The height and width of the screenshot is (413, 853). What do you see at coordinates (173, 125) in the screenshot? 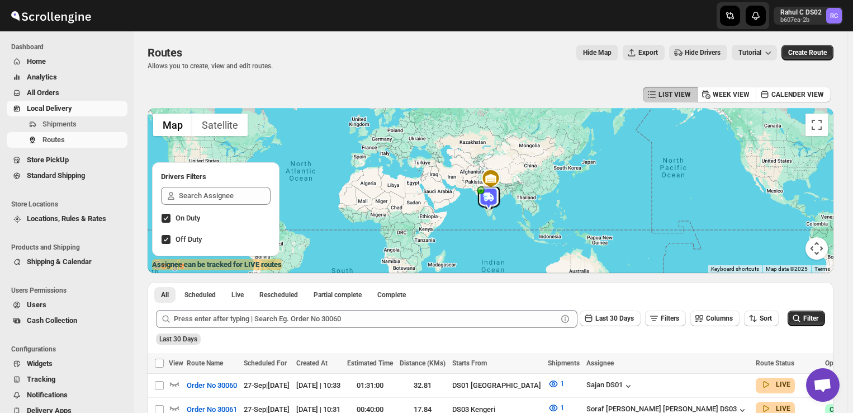
I see `button: Show street map` at bounding box center [173, 125].